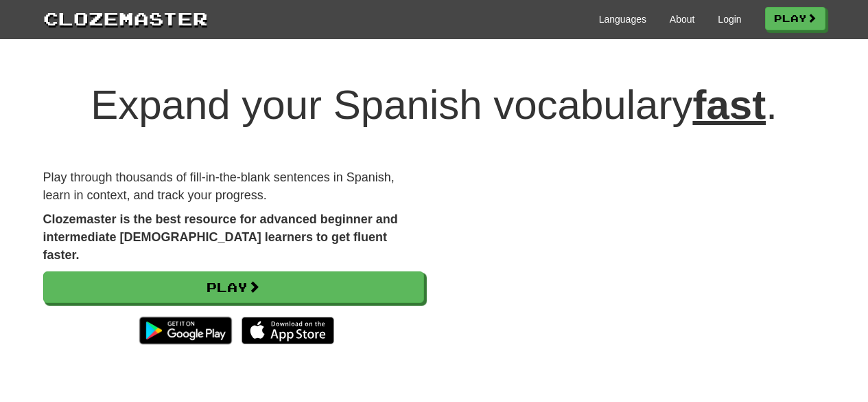  Describe the element at coordinates (434, 105) in the screenshot. I see `h1: Expand your Spanish vocabulary .` at that location.